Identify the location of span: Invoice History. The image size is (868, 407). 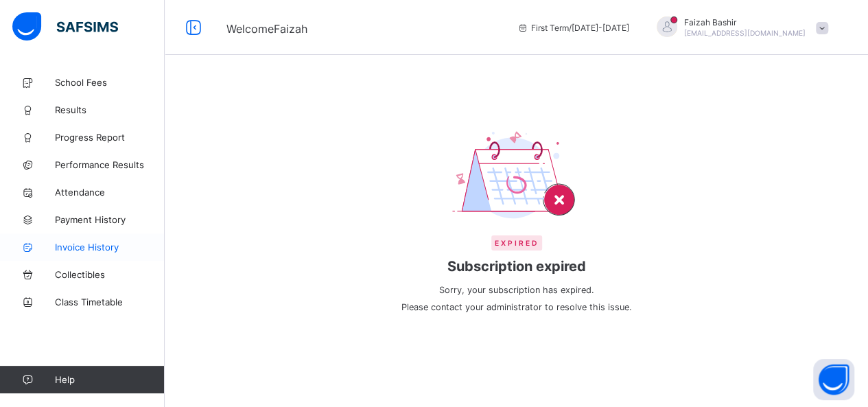
(110, 247).